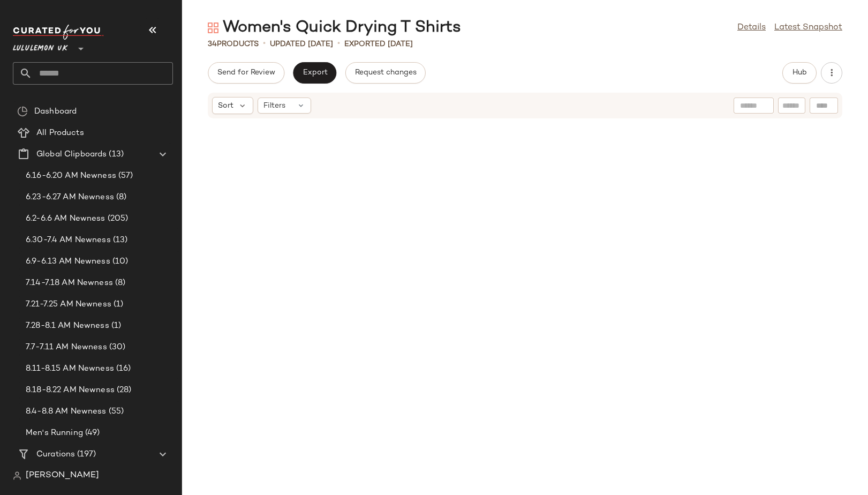 This screenshot has height=495, width=868. What do you see at coordinates (70, 368) in the screenshot?
I see `span: 8.11-8.15 AM Newness` at bounding box center [70, 368].